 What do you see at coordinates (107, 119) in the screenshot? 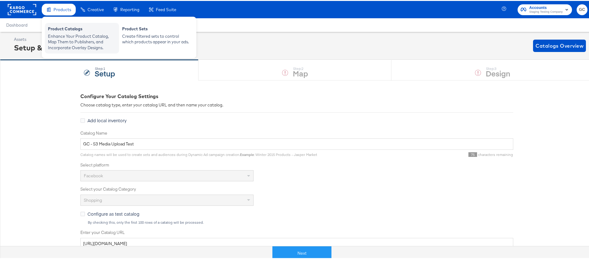
I see `span: Add local inventory` at bounding box center [107, 119].